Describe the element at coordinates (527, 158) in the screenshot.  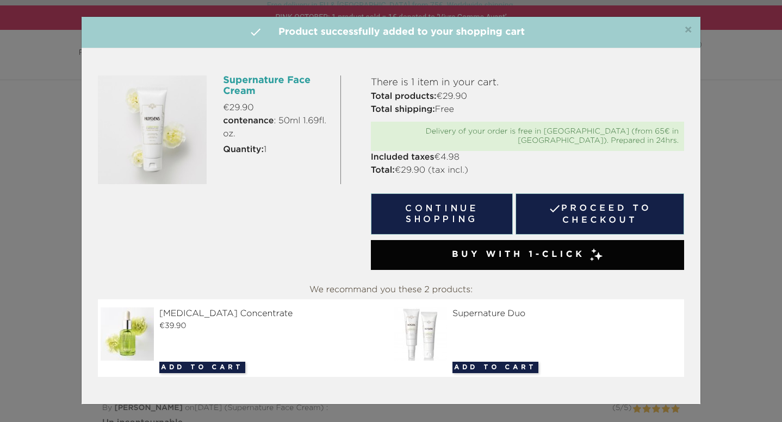
I see `p: €4.98` at that location.